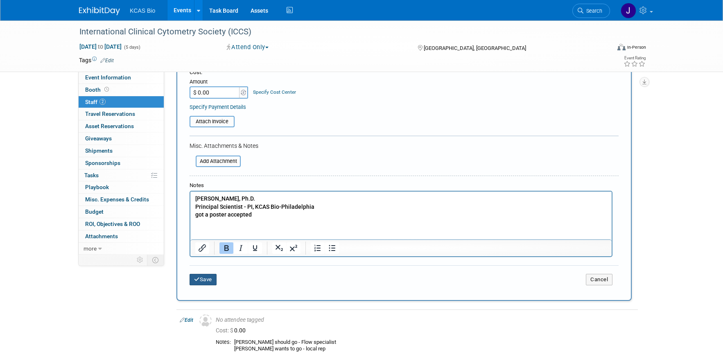  What do you see at coordinates (102, 236) in the screenshot?
I see `span: Attachments` at bounding box center [102, 236].